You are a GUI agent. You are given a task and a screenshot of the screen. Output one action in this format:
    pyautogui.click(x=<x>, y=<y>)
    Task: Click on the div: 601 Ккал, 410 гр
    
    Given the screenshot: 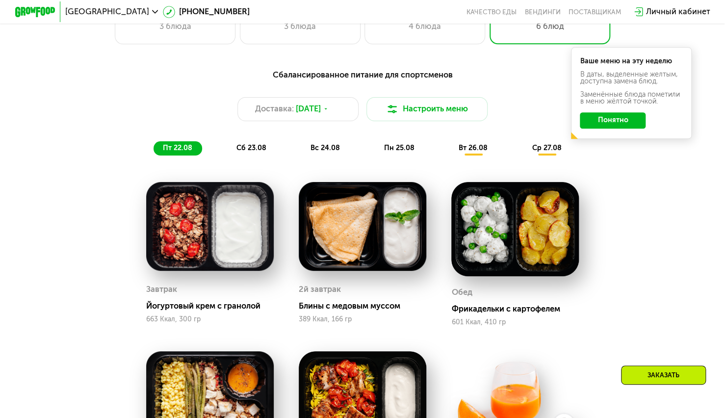 What is the action you would take?
    pyautogui.click(x=515, y=322)
    